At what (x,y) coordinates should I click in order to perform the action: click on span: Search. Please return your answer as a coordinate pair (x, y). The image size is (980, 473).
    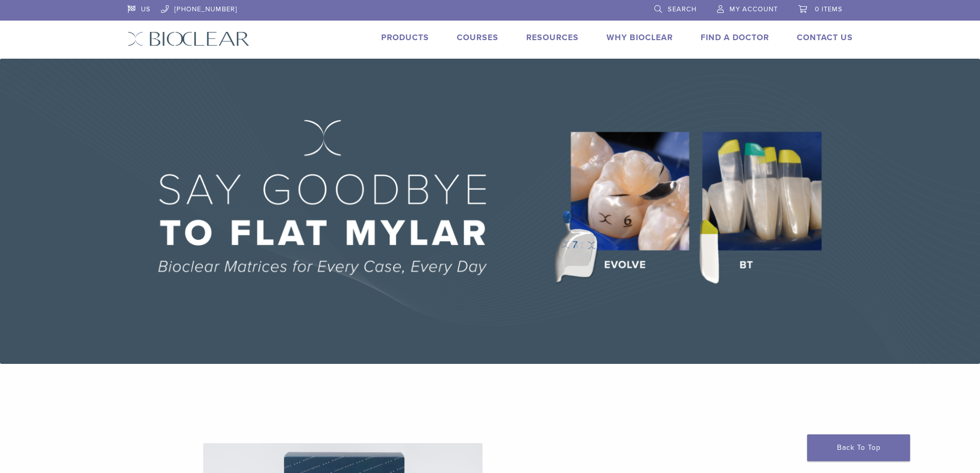
    Looking at the image, I should click on (682, 10).